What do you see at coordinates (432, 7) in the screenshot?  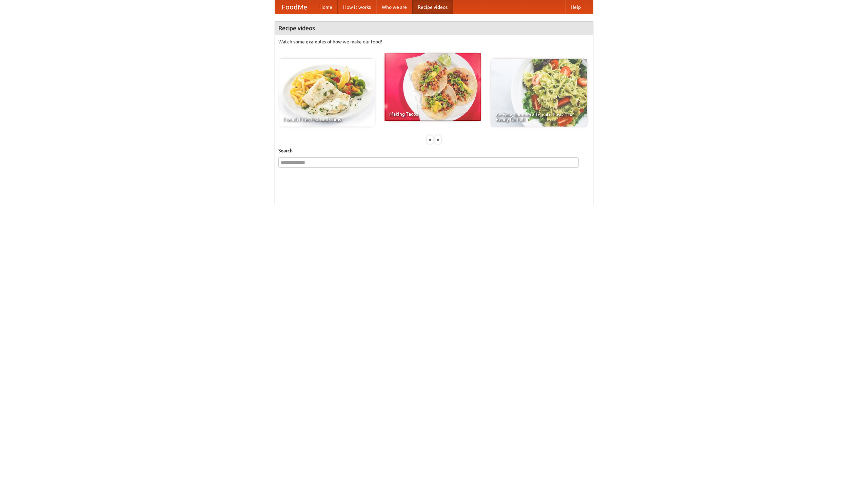 I see `a: Recipe videos` at bounding box center [432, 7].